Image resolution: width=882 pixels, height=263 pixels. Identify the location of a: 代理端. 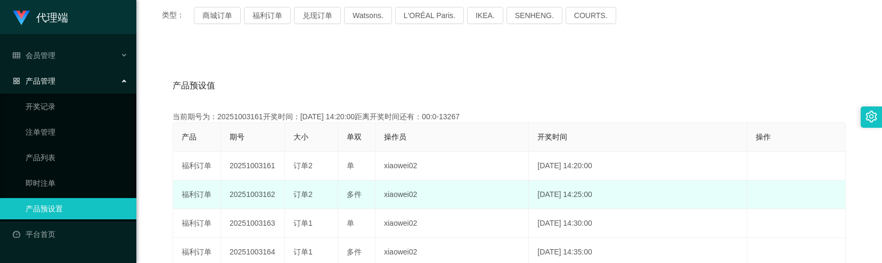
(40, 17).